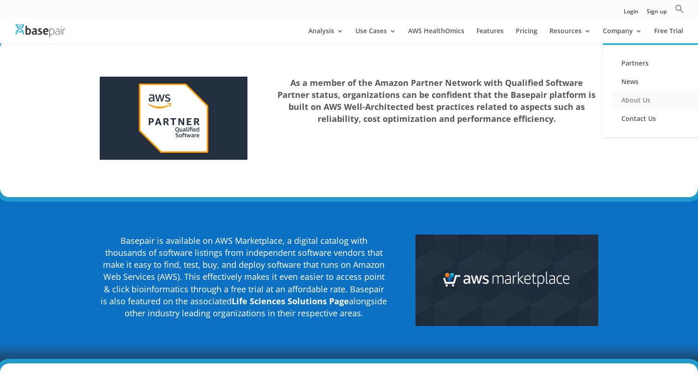 This screenshot has width=698, height=380. Describe the element at coordinates (490, 36) in the screenshot. I see `a: Features` at that location.